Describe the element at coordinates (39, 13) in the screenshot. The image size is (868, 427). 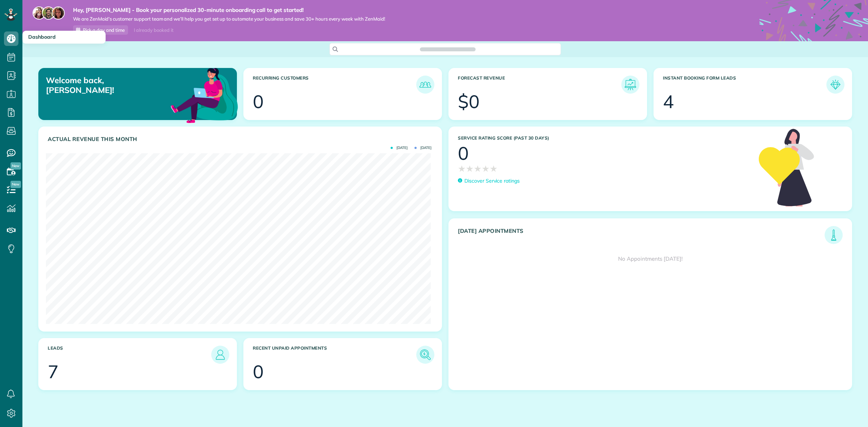
I see `img: maria-72a9807cf96188c08ef61303f053569d2e2a8a1cde33d635c8a3ac13582a053d.jpg` at that location.